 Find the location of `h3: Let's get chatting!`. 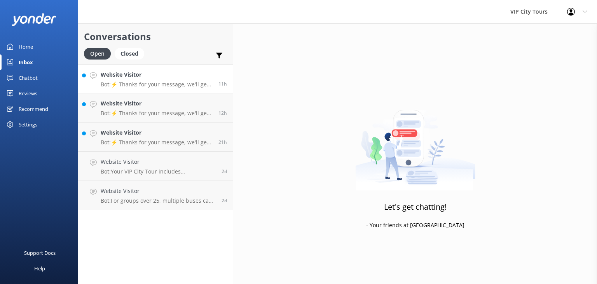

h3: Let's get chatting! is located at coordinates (415, 207).